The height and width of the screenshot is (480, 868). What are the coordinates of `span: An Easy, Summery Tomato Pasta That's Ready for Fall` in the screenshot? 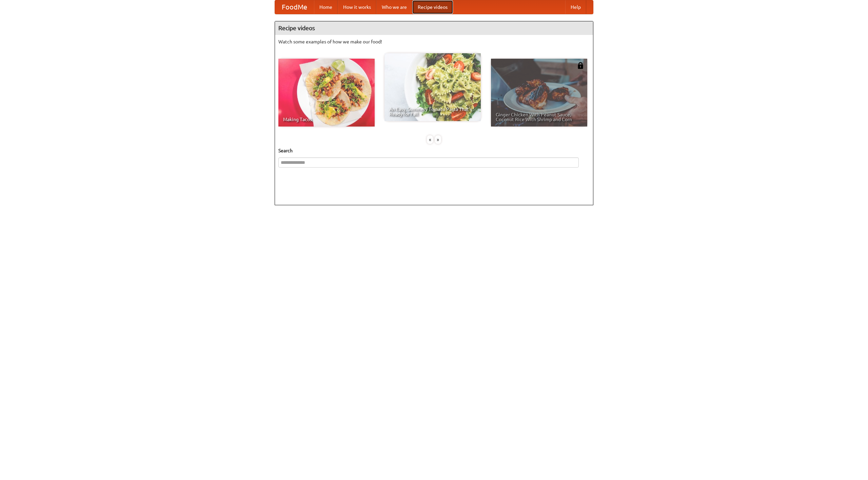 It's located at (433, 112).